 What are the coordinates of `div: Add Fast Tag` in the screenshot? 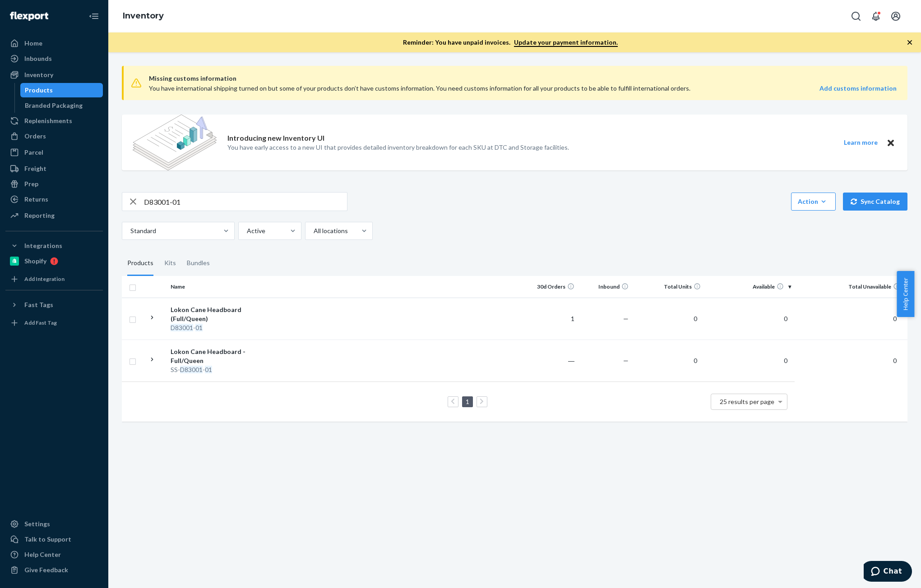 It's located at (40, 322).